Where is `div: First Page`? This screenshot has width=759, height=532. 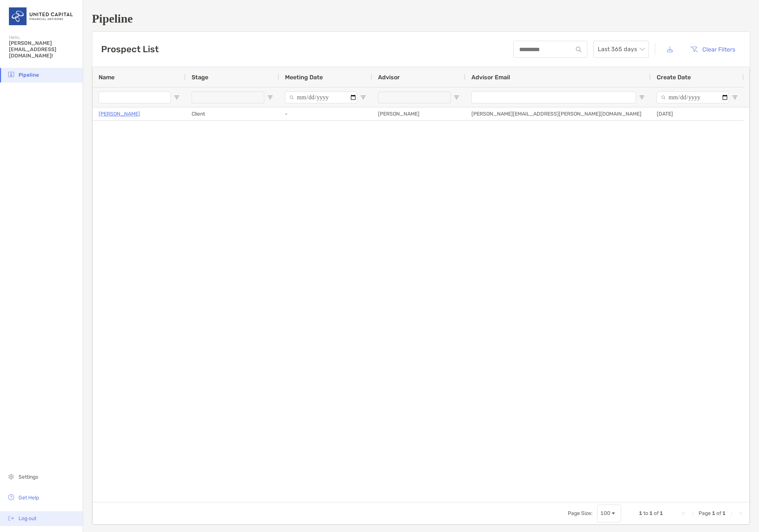 div: First Page is located at coordinates (683, 514).